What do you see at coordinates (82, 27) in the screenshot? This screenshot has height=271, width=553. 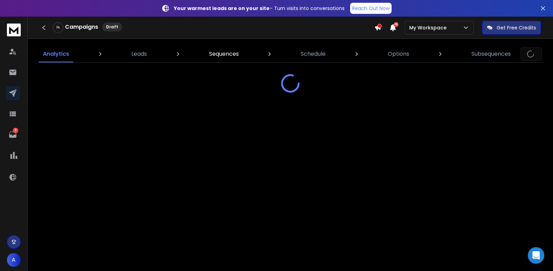 I see `h1: Campaigns` at bounding box center [82, 27].